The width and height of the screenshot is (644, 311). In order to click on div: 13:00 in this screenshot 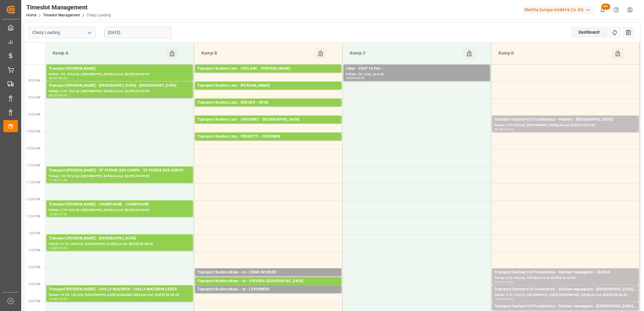, I will do `click(53, 248)`.